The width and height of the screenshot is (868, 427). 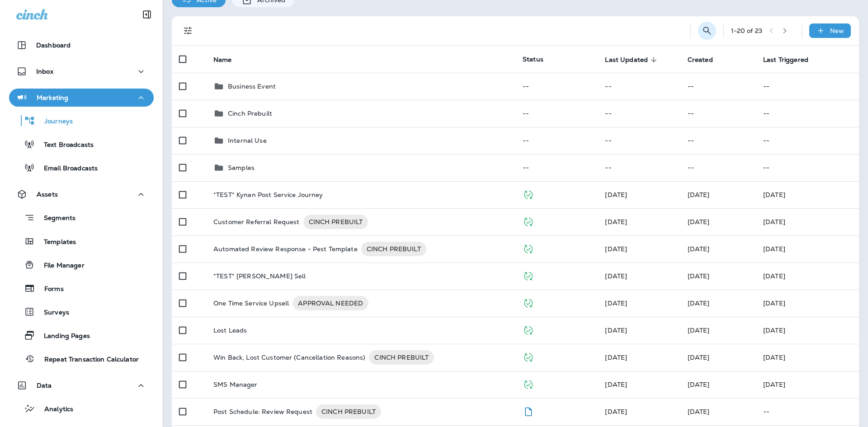 I want to click on p: New, so click(x=837, y=31).